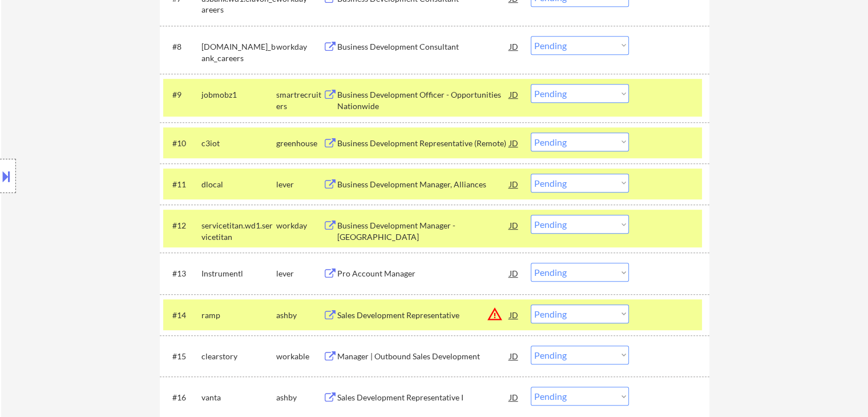 Image resolution: width=868 pixels, height=417 pixels. What do you see at coordinates (495, 314) in the screenshot?
I see `button: warning_amber` at bounding box center [495, 314].